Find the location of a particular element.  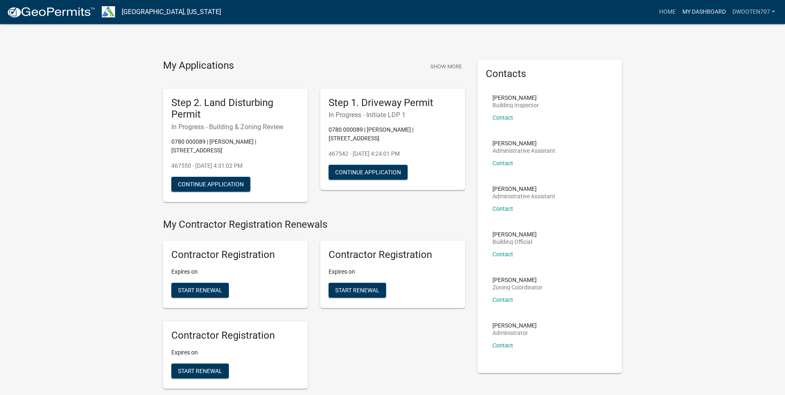

a: My Dashboard is located at coordinates (704, 12).